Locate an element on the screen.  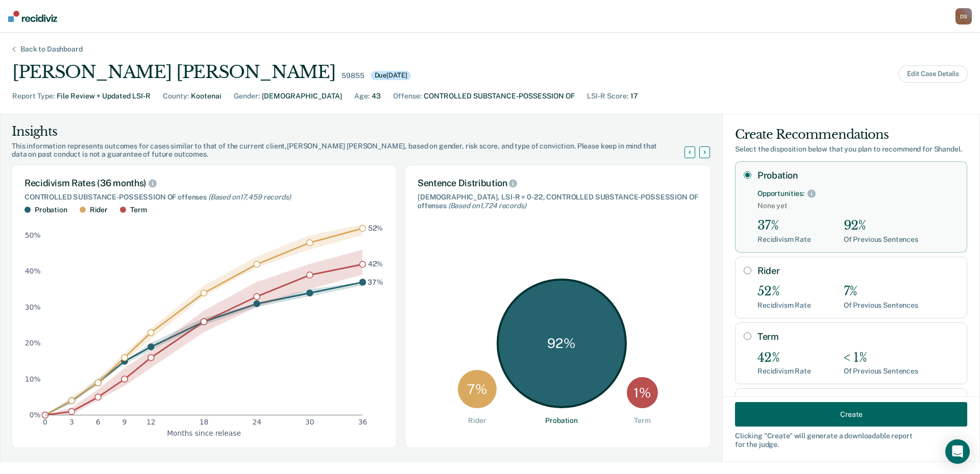
div: 17 is located at coordinates (634, 96).